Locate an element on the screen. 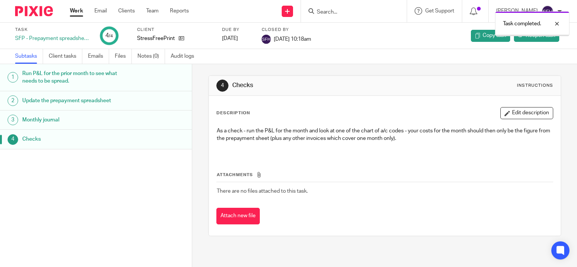 The width and height of the screenshot is (577, 267). a: Files is located at coordinates (123, 56).